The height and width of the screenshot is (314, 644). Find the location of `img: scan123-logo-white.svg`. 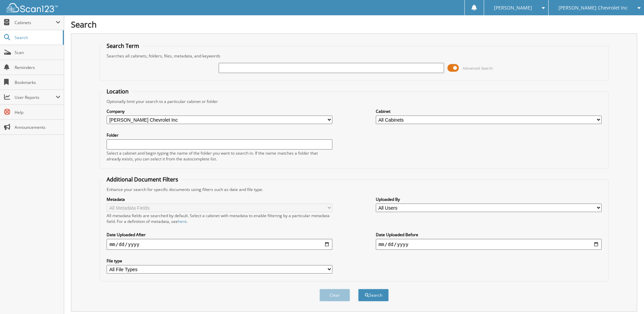

img: scan123-logo-white.svg is located at coordinates (32, 8).